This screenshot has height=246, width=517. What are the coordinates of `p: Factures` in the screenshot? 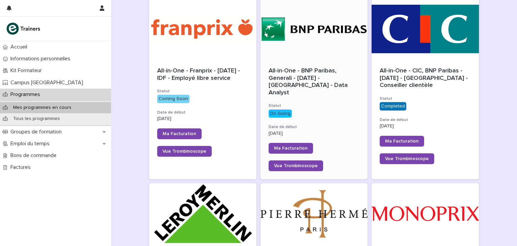 It's located at (22, 167).